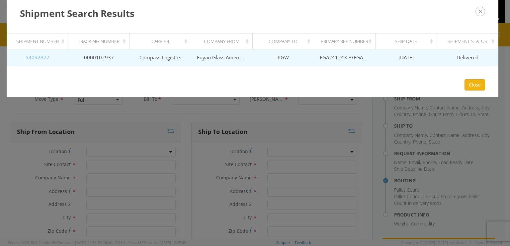  I want to click on div: Carrier, so click(162, 41).